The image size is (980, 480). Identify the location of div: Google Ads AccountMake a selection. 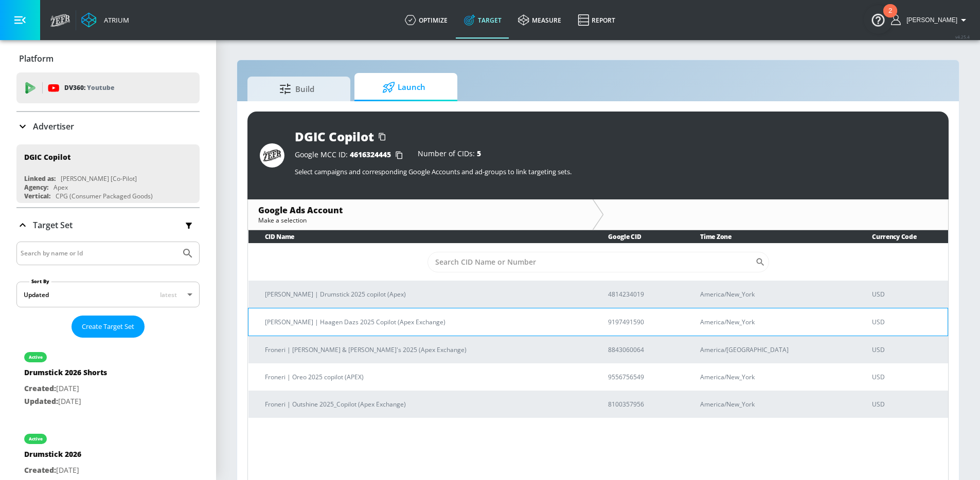
(420, 214).